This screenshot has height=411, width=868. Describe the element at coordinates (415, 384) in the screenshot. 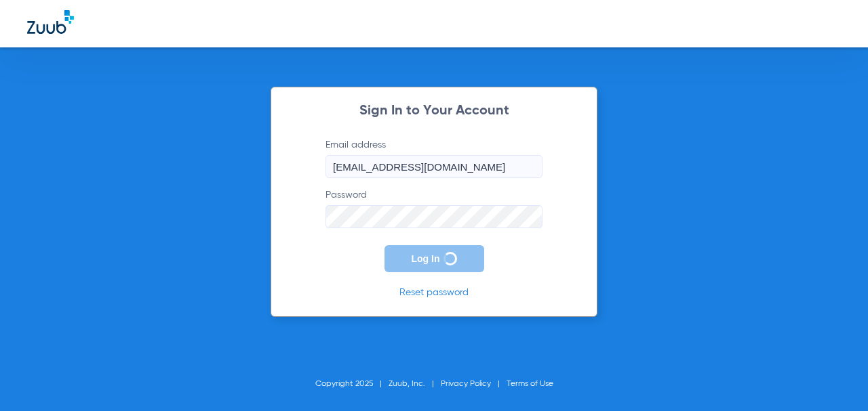

I see `li: Zuub, Inc.` at that location.